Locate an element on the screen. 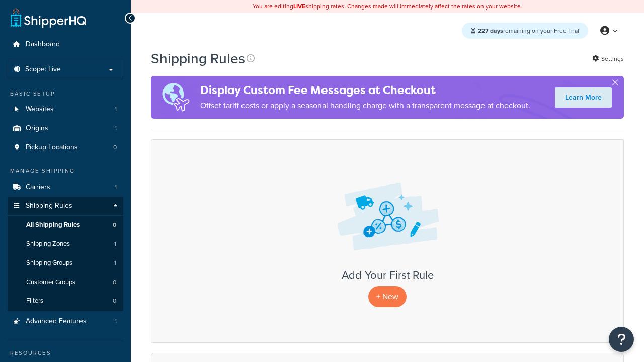  span: Scope: Live is located at coordinates (43, 70).